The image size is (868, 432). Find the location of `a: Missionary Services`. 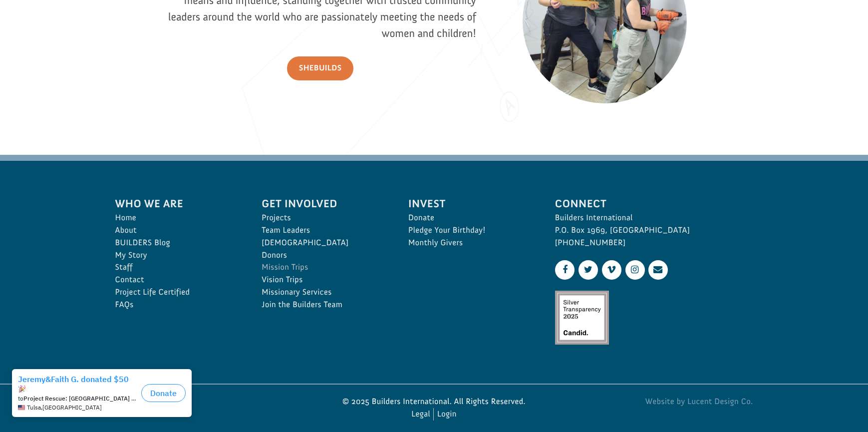

a: Missionary Services is located at coordinates (324, 292).